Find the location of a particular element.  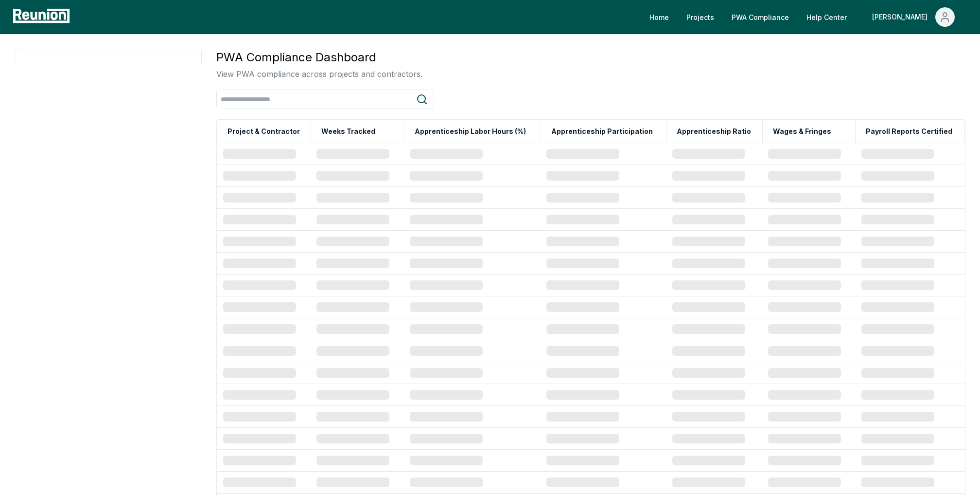

button: Payroll Reports Certified is located at coordinates (909, 131).